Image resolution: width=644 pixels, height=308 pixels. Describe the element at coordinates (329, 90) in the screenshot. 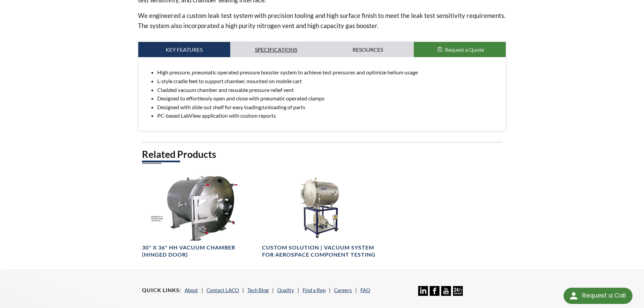

I see `li: Cladded vacuum chamber and reusable pressure relief vent` at that location.